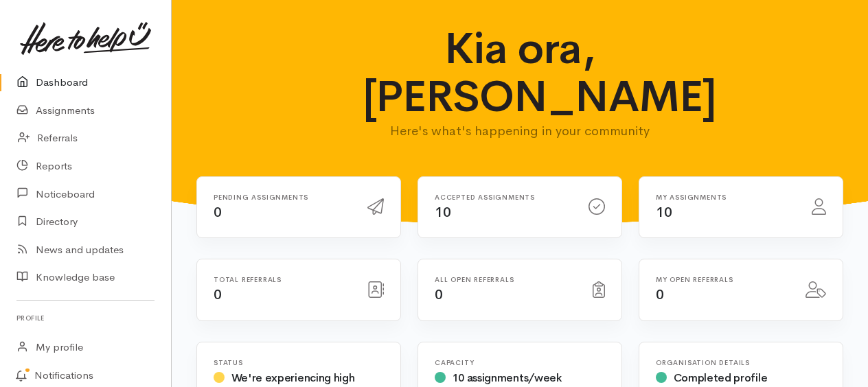 The width and height of the screenshot is (868, 387). Describe the element at coordinates (721, 377) in the screenshot. I see `span: Completed profile` at that location.